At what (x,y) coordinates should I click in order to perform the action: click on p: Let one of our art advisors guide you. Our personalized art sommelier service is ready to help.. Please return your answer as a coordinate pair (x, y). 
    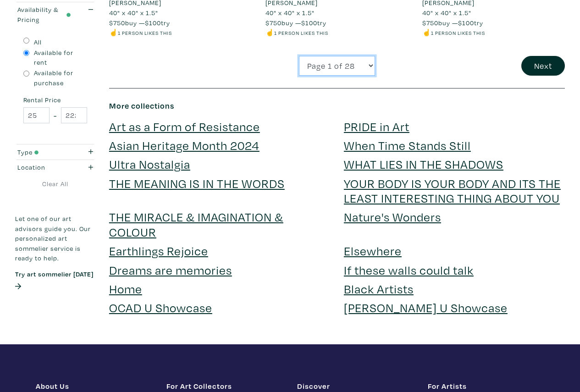
    Looking at the image, I should click on (55, 238).